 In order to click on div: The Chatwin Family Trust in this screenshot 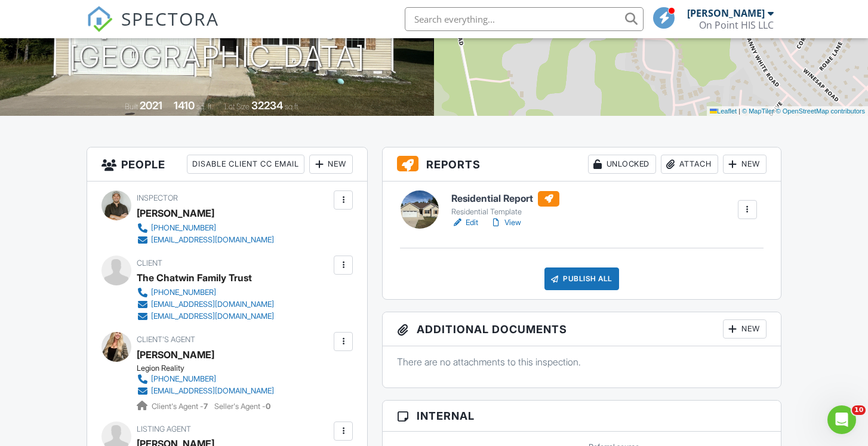, I will do `click(194, 278)`.